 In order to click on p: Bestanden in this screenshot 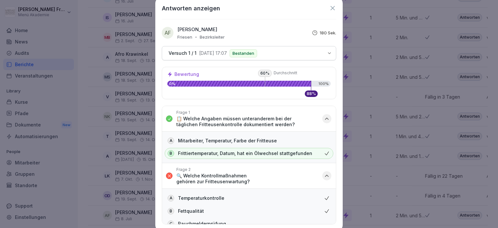, I will do `click(243, 53)`.